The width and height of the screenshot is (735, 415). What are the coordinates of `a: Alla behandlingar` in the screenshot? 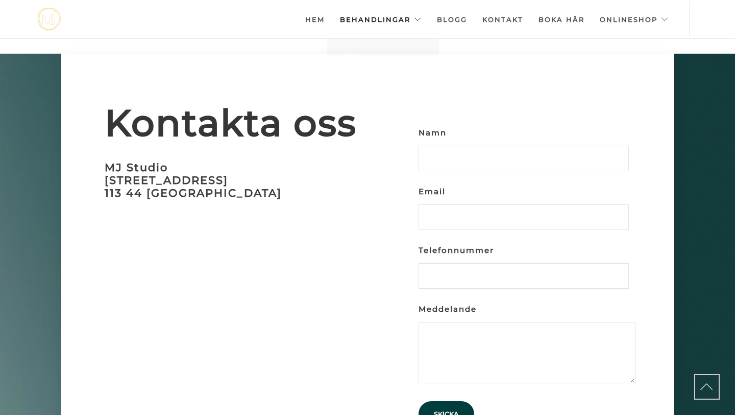 It's located at (383, 62).